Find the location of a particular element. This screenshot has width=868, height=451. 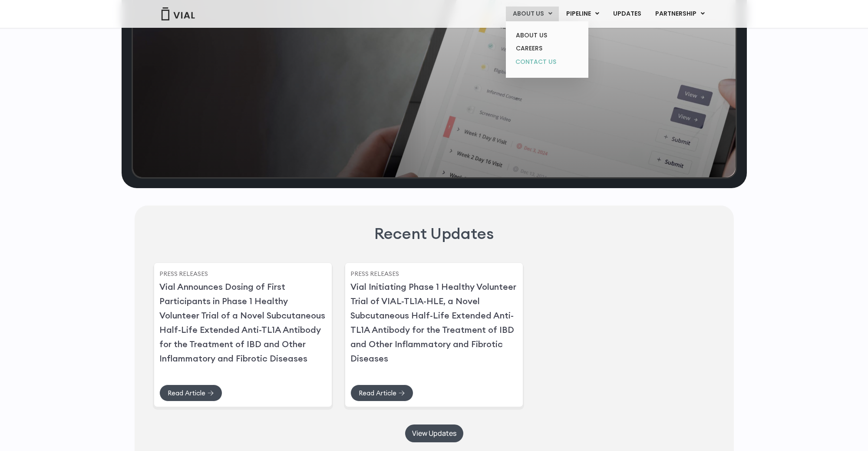

a: UPDATES is located at coordinates (627, 14).